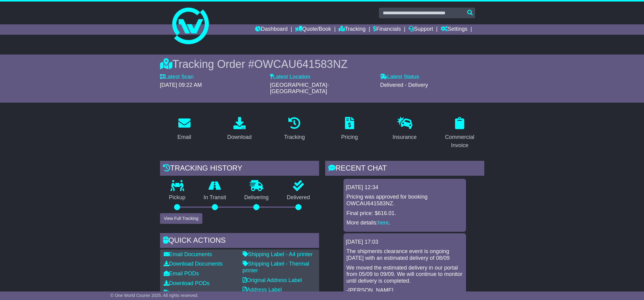 The width and height of the screenshot is (644, 300). I want to click on a: Financials, so click(387, 30).